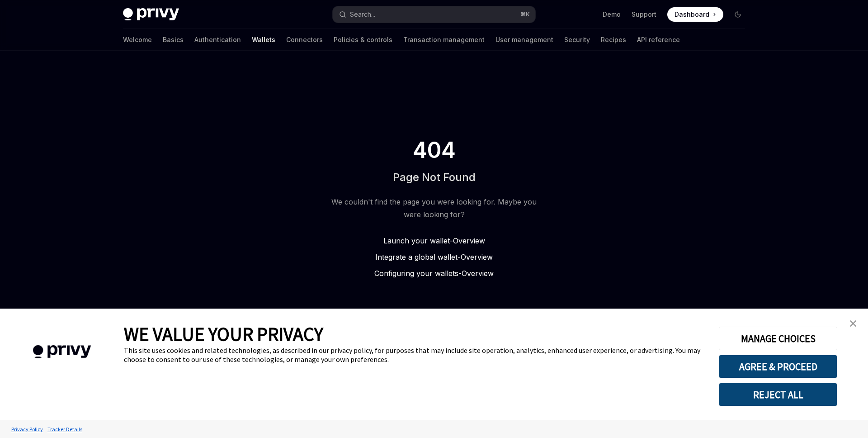 The width and height of the screenshot is (868, 438). Describe the element at coordinates (304, 40) in the screenshot. I see `a: Connectors` at that location.